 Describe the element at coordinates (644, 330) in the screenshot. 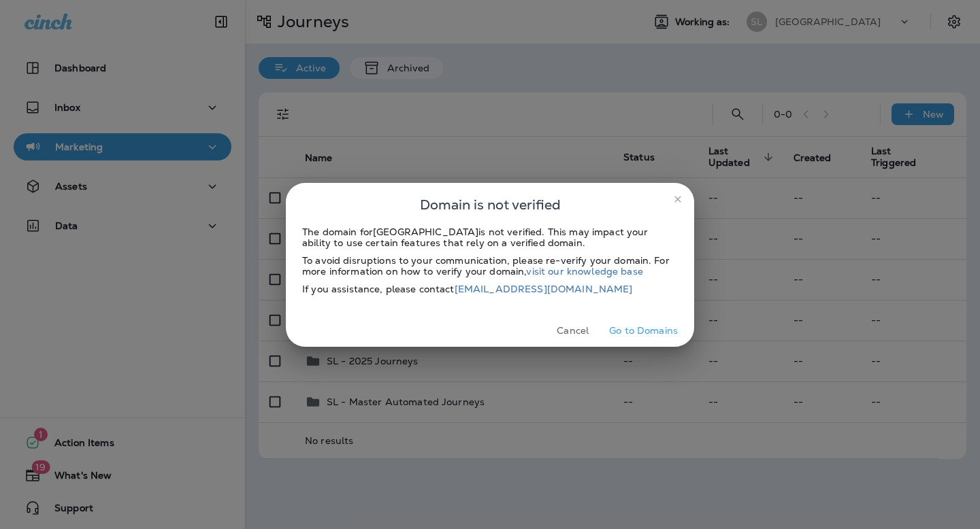

I see `button: Go to Domains` at that location.